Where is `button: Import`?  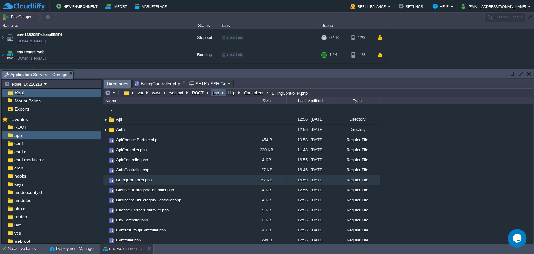 button: Import is located at coordinates (117, 6).